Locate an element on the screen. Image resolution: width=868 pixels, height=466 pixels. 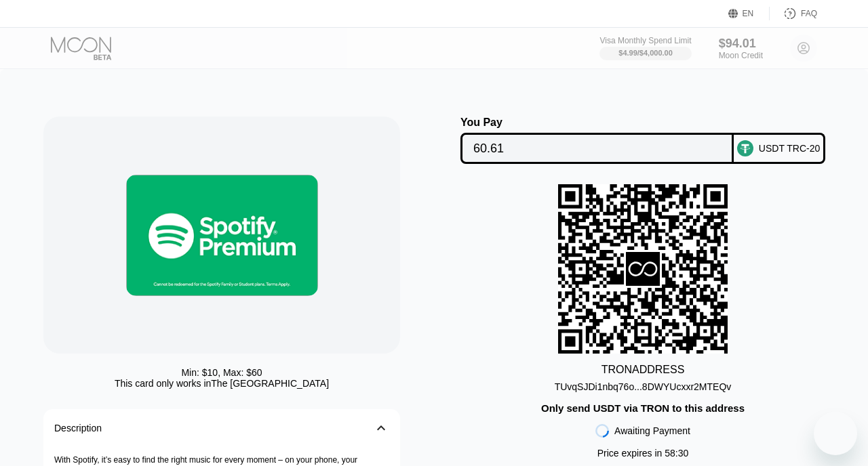
div: Visa Monthly Spend Limit$4.99/$4,000.00 is located at coordinates (645, 48).